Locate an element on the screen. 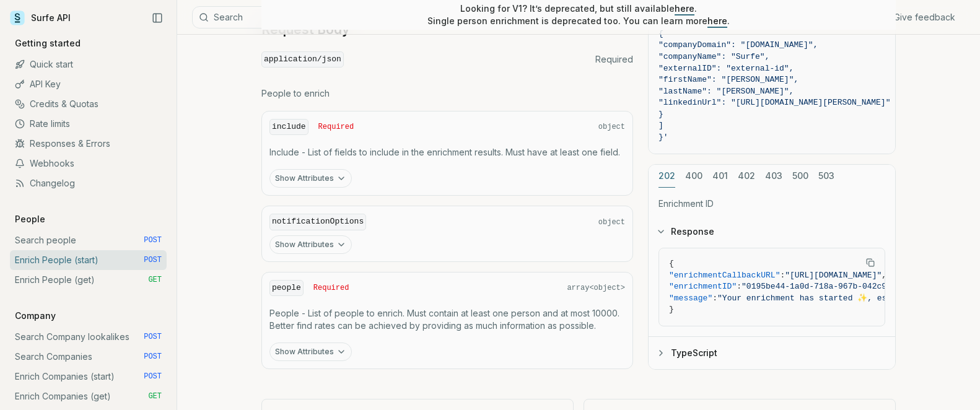  button: Search⌘K is located at coordinates (347, 18).